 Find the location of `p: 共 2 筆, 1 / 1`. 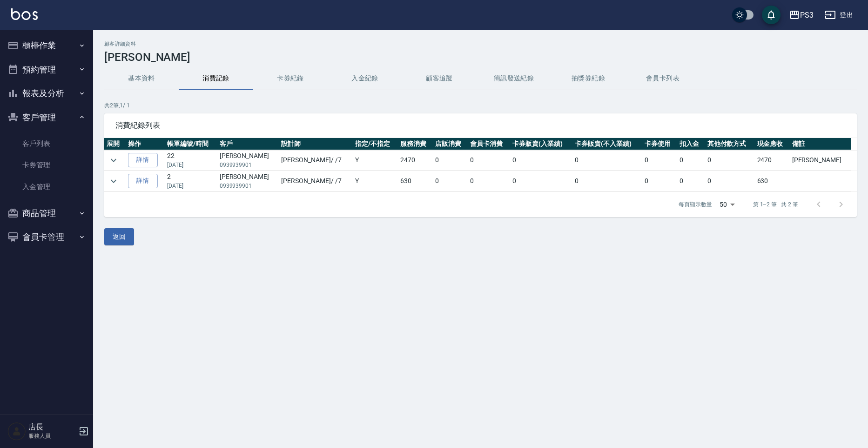

p: 共 2 筆, 1 / 1 is located at coordinates (480, 106).